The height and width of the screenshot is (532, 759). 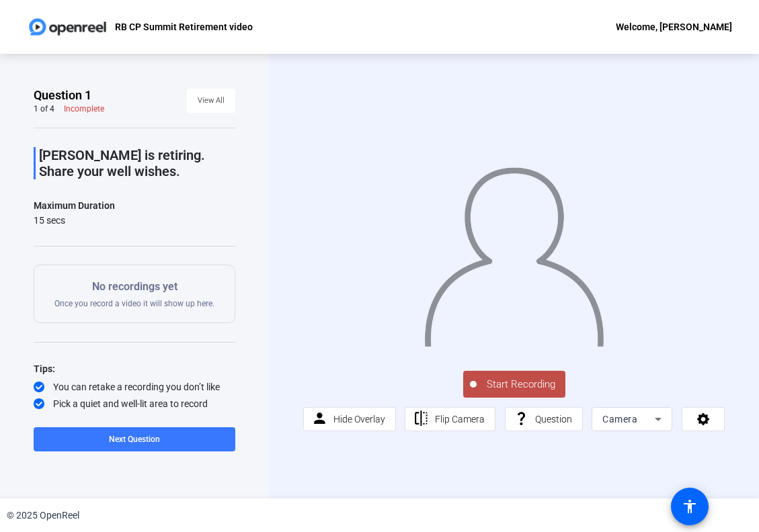 What do you see at coordinates (43, 515) in the screenshot?
I see `div: © 2025 OpenReel` at bounding box center [43, 515].